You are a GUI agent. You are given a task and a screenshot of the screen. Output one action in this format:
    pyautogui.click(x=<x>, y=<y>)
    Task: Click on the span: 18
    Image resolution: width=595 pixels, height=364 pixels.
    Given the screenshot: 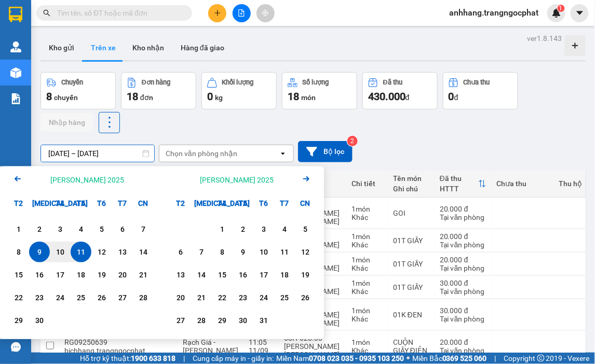 What is the action you would take?
    pyautogui.click(x=293, y=96)
    